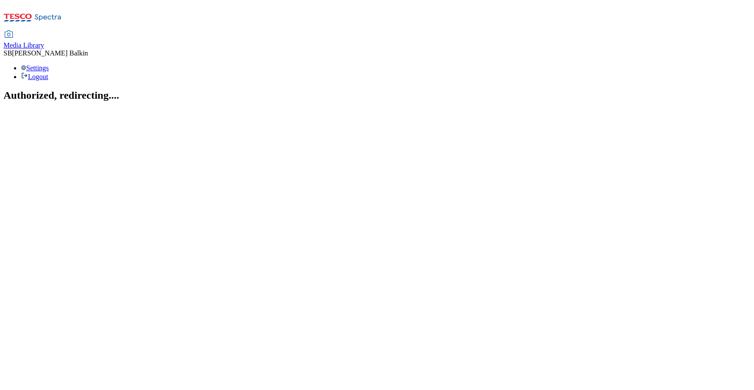 Image resolution: width=754 pixels, height=390 pixels. What do you see at coordinates (377, 95) in the screenshot?
I see `h2: Authorized, redirecting....` at bounding box center [377, 95].